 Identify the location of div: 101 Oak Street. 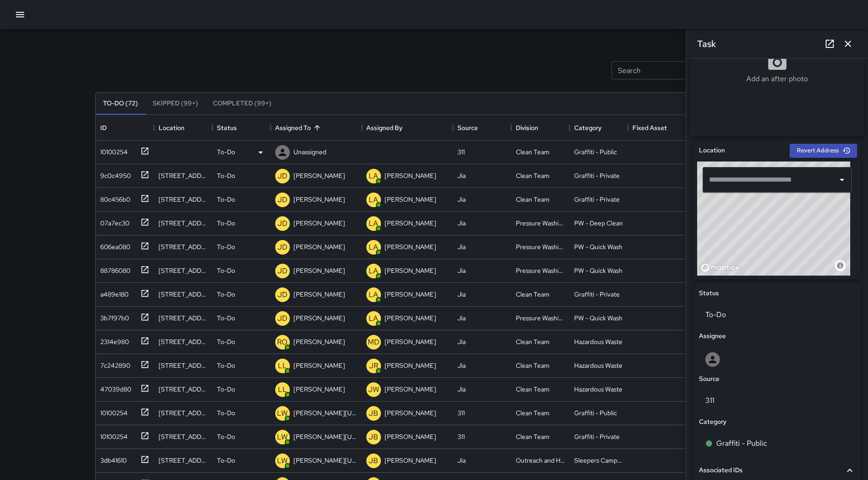
(183, 413).